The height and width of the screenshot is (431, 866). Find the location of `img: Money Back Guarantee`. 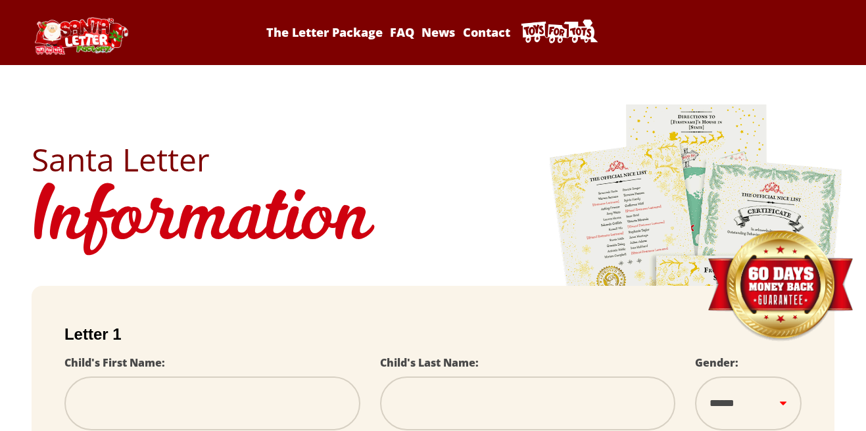

img: Money Back Guarantee is located at coordinates (780, 286).